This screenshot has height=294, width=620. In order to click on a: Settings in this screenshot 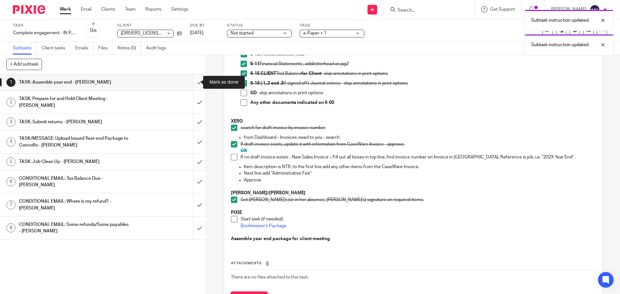, I will do `click(179, 9)`.